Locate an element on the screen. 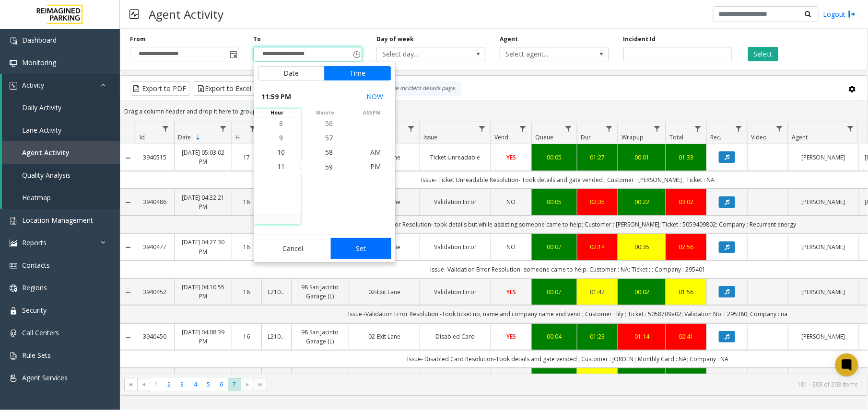 This screenshot has width=868, height=410. a: Heatmap is located at coordinates (61, 197).